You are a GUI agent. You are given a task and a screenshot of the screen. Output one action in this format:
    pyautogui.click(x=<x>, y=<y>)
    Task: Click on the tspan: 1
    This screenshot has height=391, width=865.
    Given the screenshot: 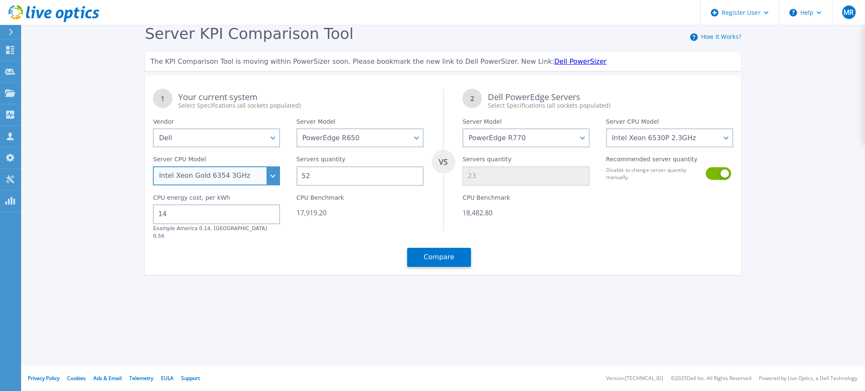 What is the action you would take?
    pyautogui.click(x=163, y=98)
    